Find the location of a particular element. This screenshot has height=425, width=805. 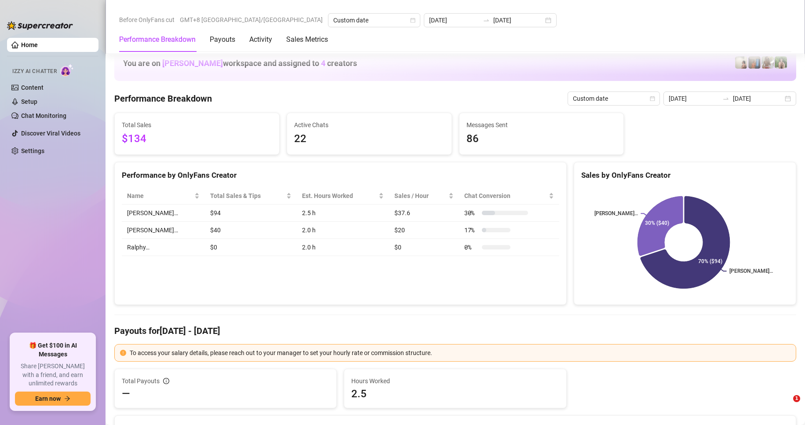

span: 1 is located at coordinates (796, 398).